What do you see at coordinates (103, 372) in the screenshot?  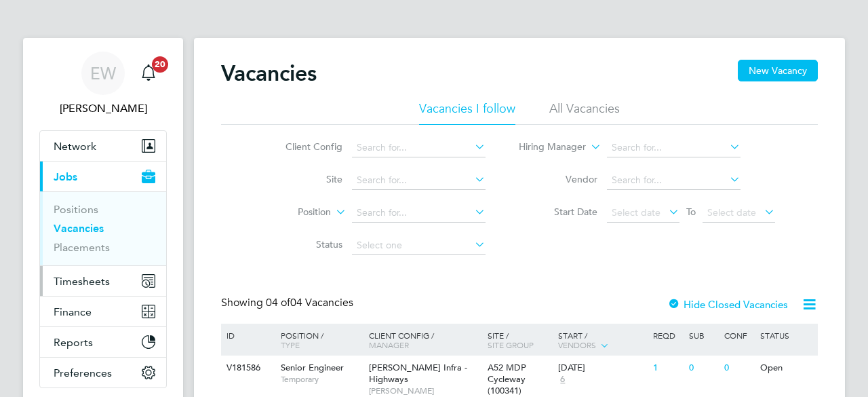 I see `button: Preferences` at bounding box center [103, 372].